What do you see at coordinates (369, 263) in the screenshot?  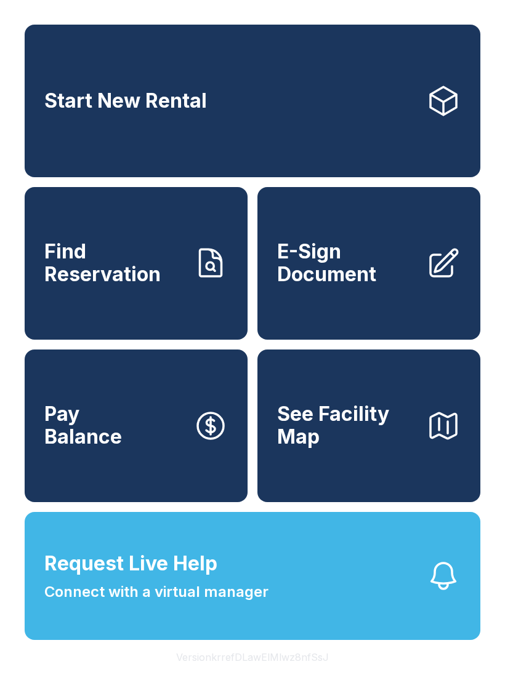 I see `a: E-Sign Document` at bounding box center [369, 263].